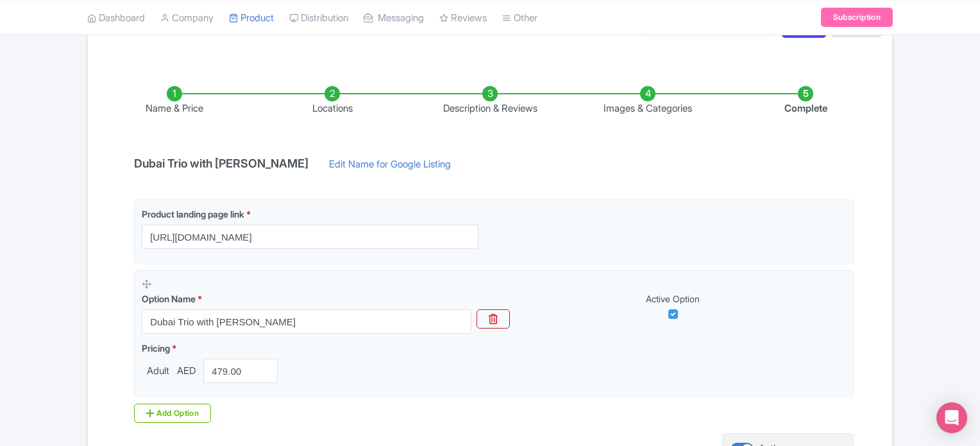  Describe the element at coordinates (158, 371) in the screenshot. I see `span: Adult` at that location.